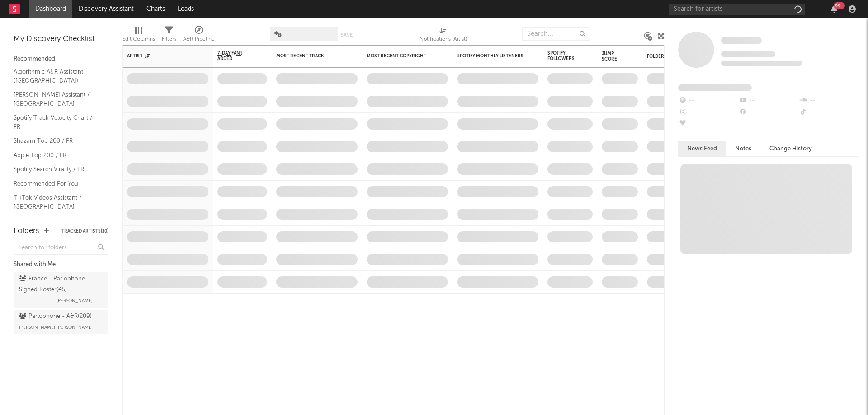  What do you see at coordinates (491, 56) in the screenshot?
I see `div: Spotify Monthly Listeners` at bounding box center [491, 56].